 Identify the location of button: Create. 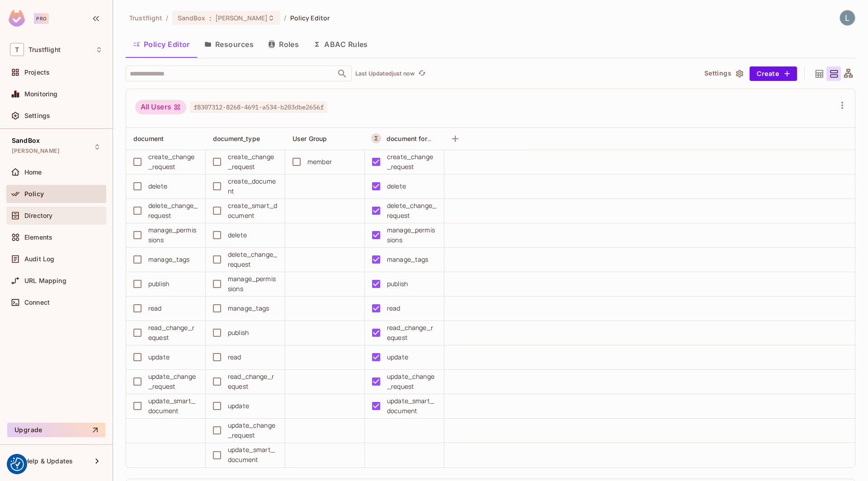
(773, 74).